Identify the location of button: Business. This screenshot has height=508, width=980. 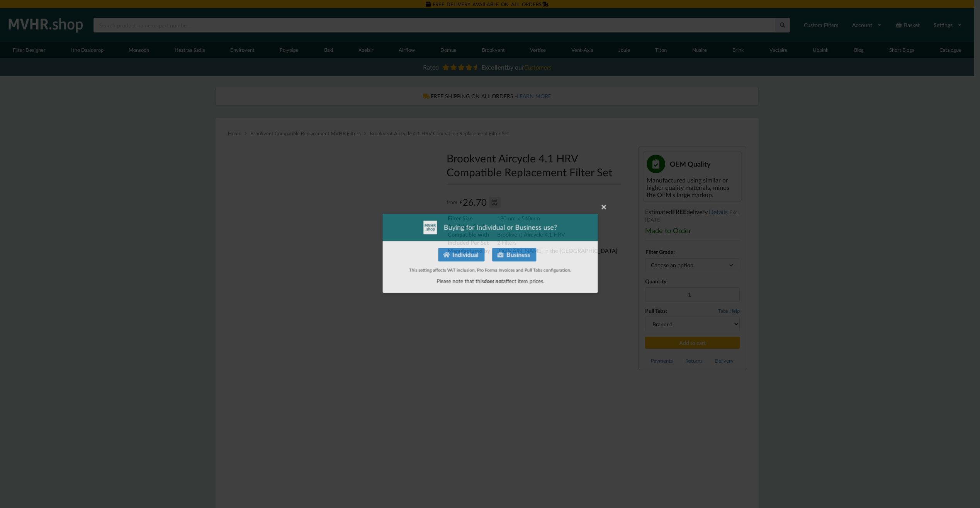
(515, 255).